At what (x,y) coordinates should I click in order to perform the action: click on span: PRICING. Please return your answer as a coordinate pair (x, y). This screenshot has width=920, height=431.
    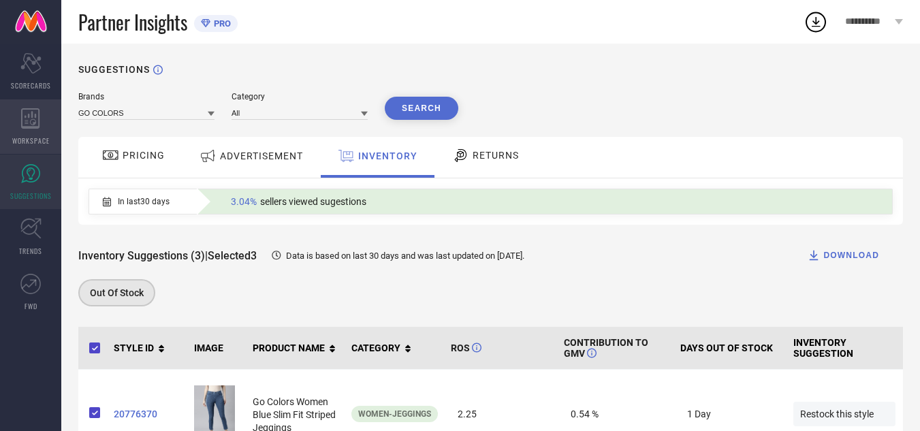
    Looking at the image, I should click on (144, 155).